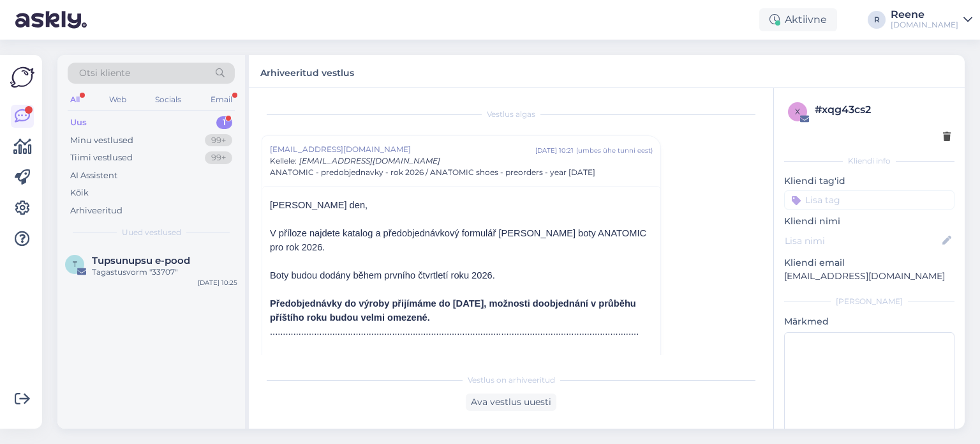  Describe the element at coordinates (797, 111) in the screenshot. I see `span: x` at that location.